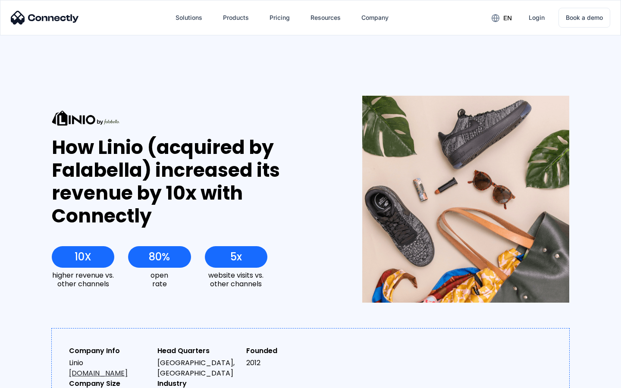 The height and width of the screenshot is (388, 621). What do you see at coordinates (35, 379) in the screenshot?
I see `ul: Language list` at bounding box center [35, 379].